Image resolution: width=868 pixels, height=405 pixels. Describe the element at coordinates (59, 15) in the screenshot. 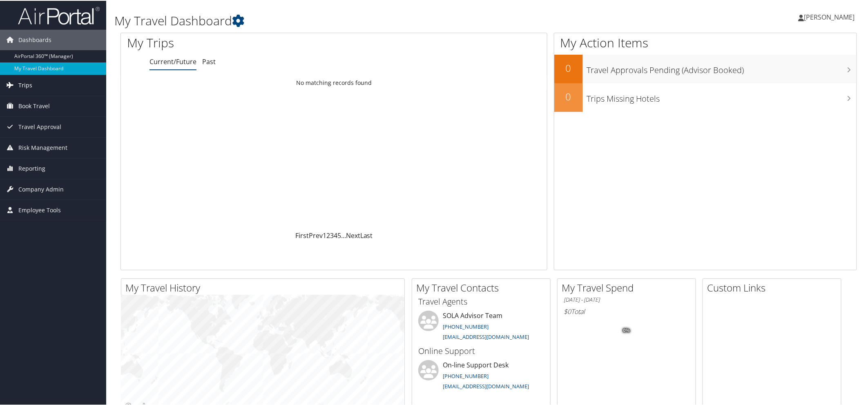

I see `img: airportal-logo.png` at that location.